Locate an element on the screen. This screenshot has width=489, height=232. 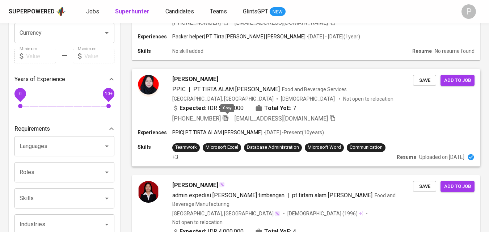
a: Candidates is located at coordinates (180, 12).